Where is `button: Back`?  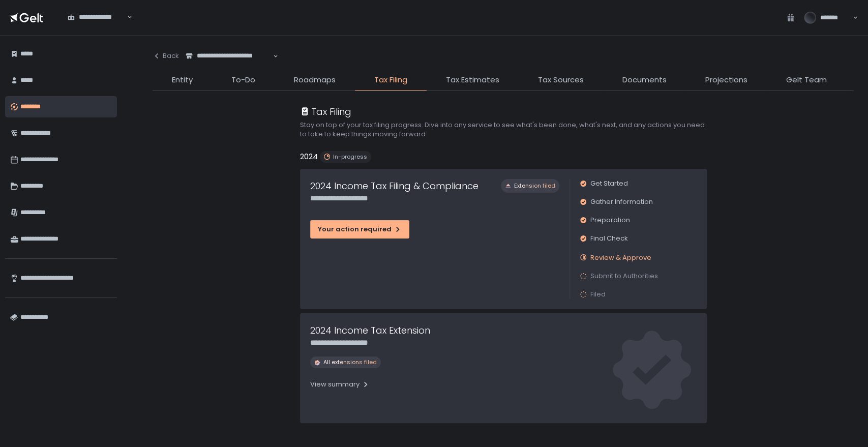
button: Back is located at coordinates (166, 56).